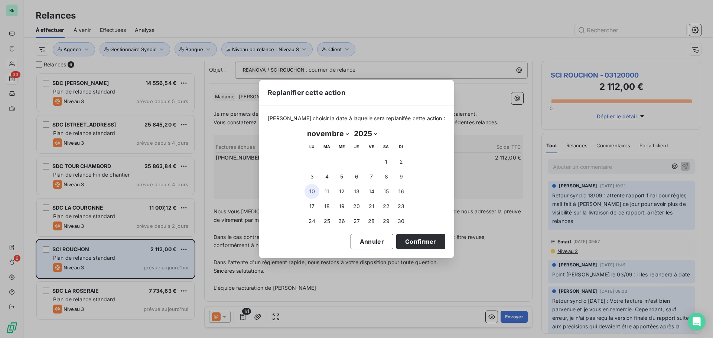 This screenshot has height=338, width=713. What do you see at coordinates (401, 221) in the screenshot?
I see `button: 30` at bounding box center [401, 221].